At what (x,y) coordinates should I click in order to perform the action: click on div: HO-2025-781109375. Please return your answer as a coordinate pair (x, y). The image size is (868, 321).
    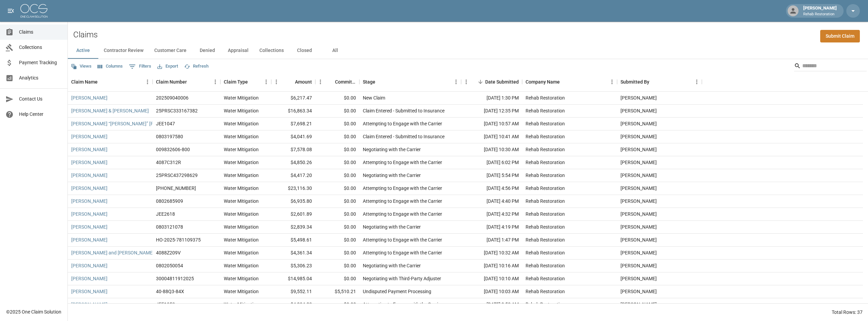
    Looking at the image, I should click on (179, 240).